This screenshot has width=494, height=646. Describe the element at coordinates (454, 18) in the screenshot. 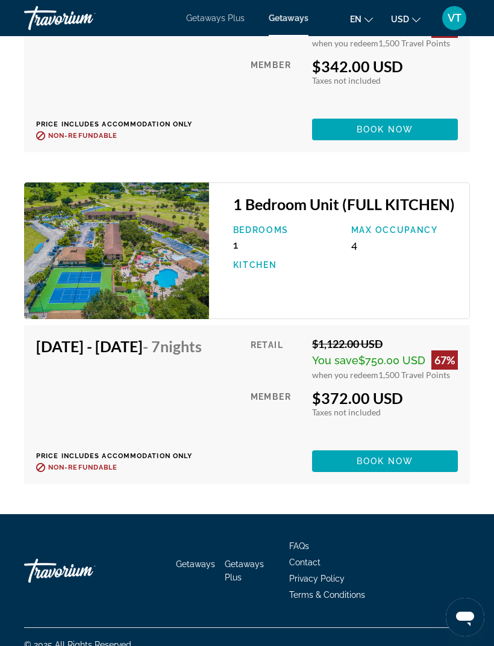

I see `button: User Menu` at that location.